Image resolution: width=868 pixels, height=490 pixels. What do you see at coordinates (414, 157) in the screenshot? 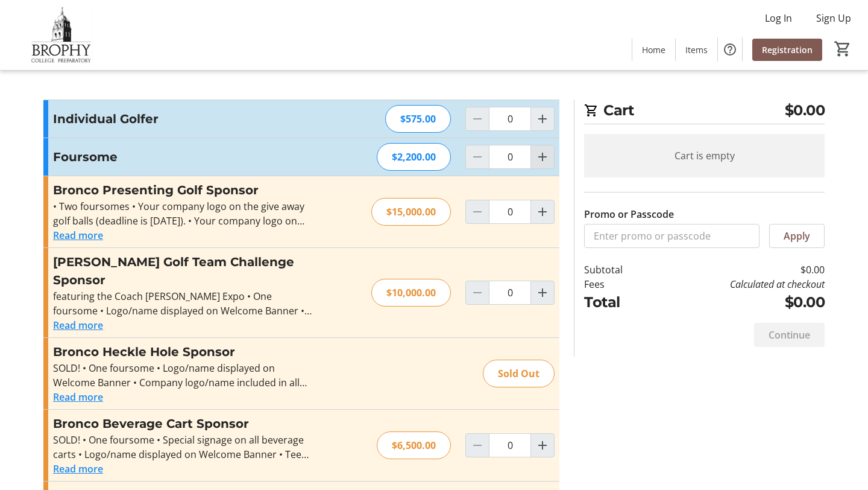
I see `div: $2,200.00` at bounding box center [414, 157].